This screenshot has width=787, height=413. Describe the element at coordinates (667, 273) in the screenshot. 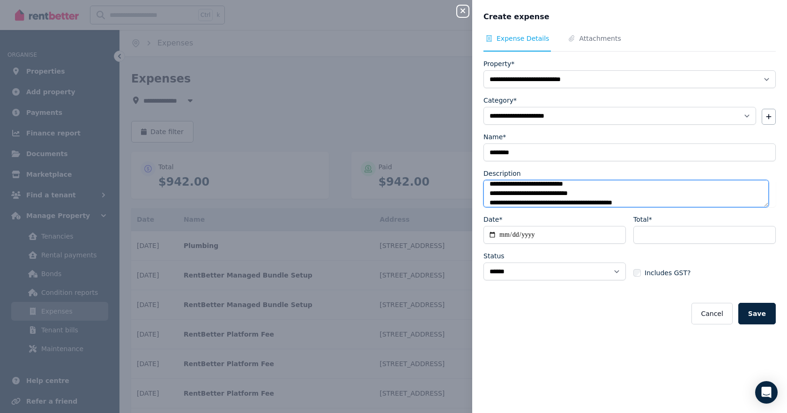

I see `span: Includes GST?` at that location.